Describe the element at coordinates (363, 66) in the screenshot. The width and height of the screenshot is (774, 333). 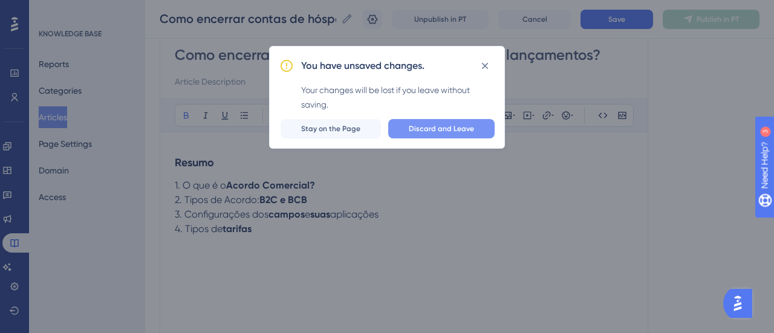
I see `h2: You have unsaved changes.` at that location.